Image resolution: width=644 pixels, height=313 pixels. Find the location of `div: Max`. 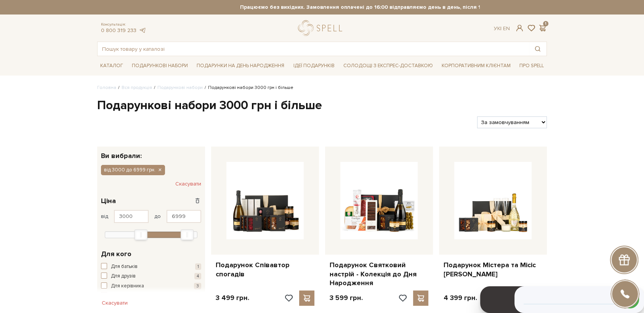

div: Max is located at coordinates (187, 235).